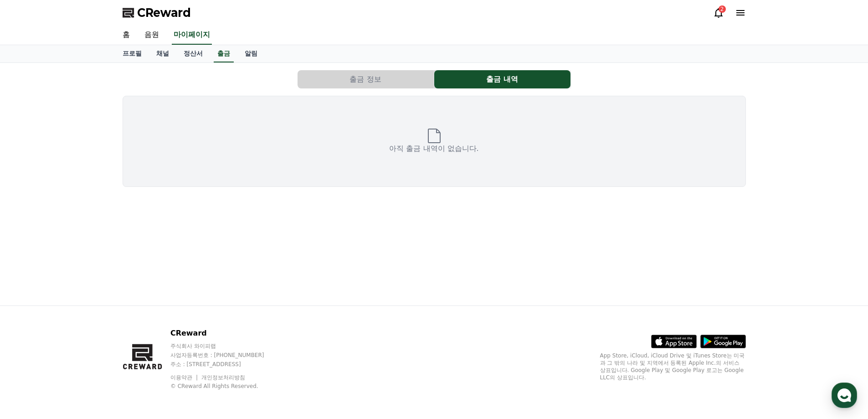  Describe the element at coordinates (89, 307) in the screenshot. I see `span: 대화` at that location.